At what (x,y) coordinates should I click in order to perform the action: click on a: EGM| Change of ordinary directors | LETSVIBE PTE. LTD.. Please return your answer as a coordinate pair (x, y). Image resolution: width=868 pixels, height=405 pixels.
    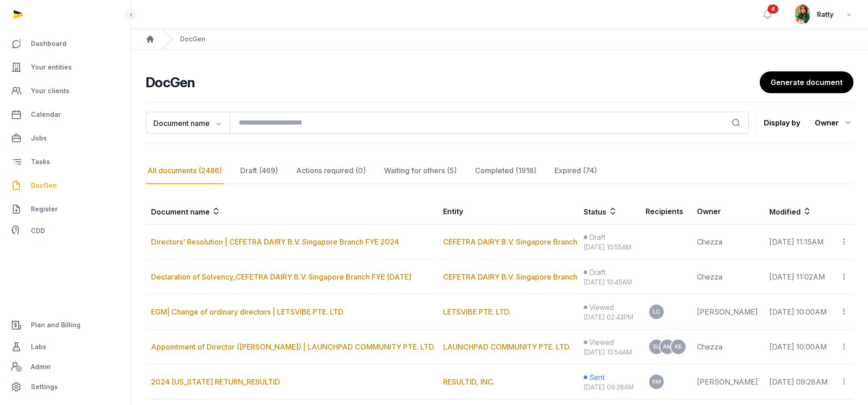
    Looking at the image, I should click on (248, 312).